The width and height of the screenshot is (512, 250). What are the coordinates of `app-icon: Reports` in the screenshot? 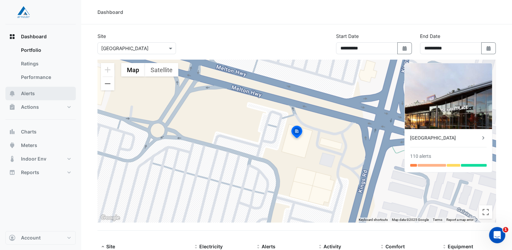 It's located at (12, 172).